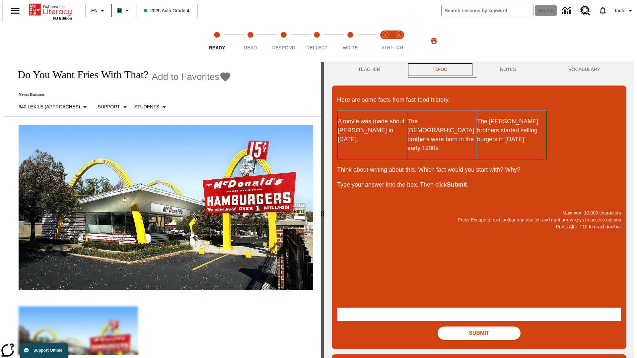  Describe the element at coordinates (479, 333) in the screenshot. I see `button: Submit` at that location.